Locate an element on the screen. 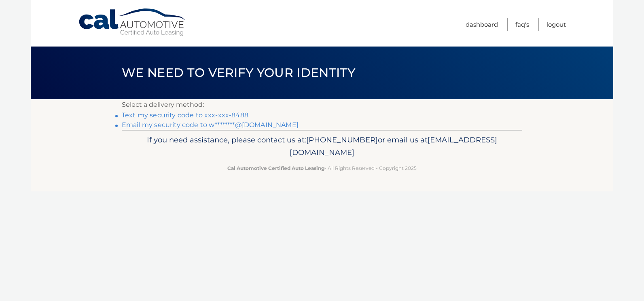 The width and height of the screenshot is (644, 301). p: - All Rights Reserved - Copyright 2025 is located at coordinates (322, 168).